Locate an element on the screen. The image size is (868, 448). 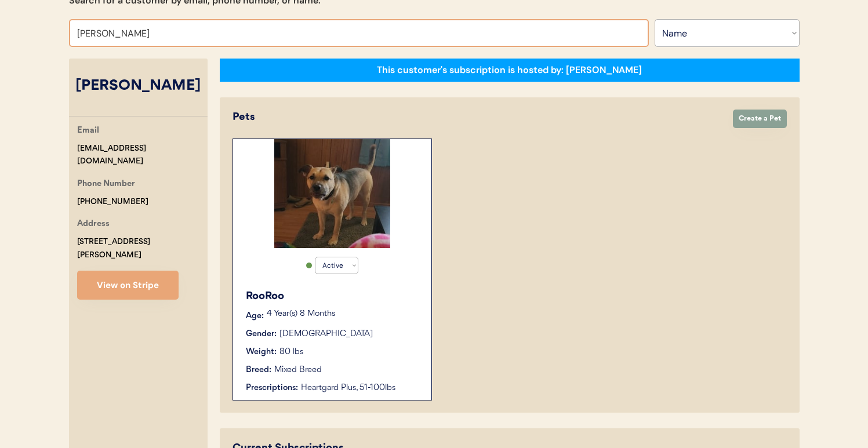
div: 80 lbs is located at coordinates (291, 352).